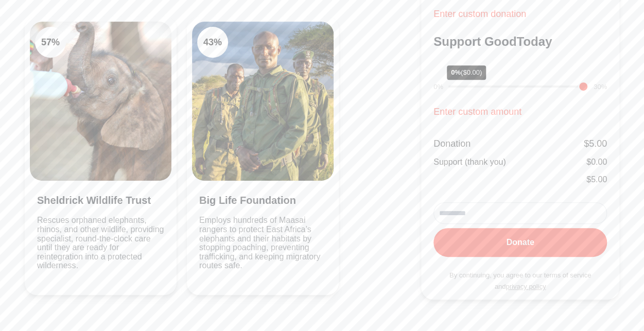 The image size is (644, 331). I want to click on div: 57 %, so click(50, 43).